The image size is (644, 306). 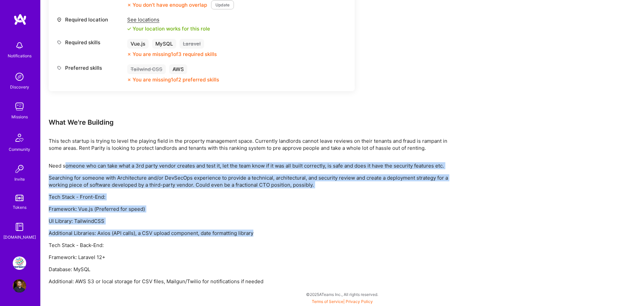 I want to click on img: tokens, so click(x=19, y=198).